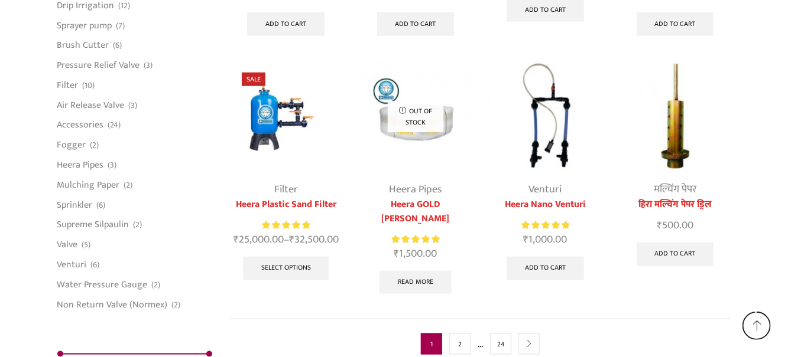 The width and height of the screenshot is (788, 357). Describe the element at coordinates (674, 205) in the screenshot. I see `a: हिरा मल्चिंग पेपर ड्रिल` at that location.